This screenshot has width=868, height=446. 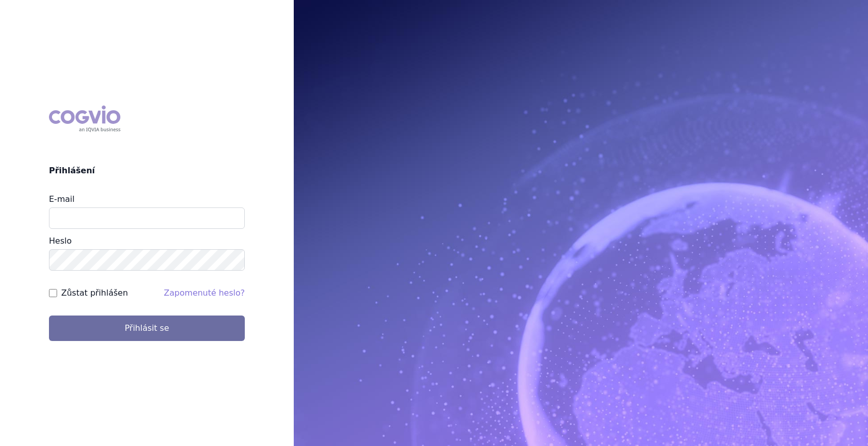 I want to click on label: Zůstat přihlášen, so click(x=94, y=293).